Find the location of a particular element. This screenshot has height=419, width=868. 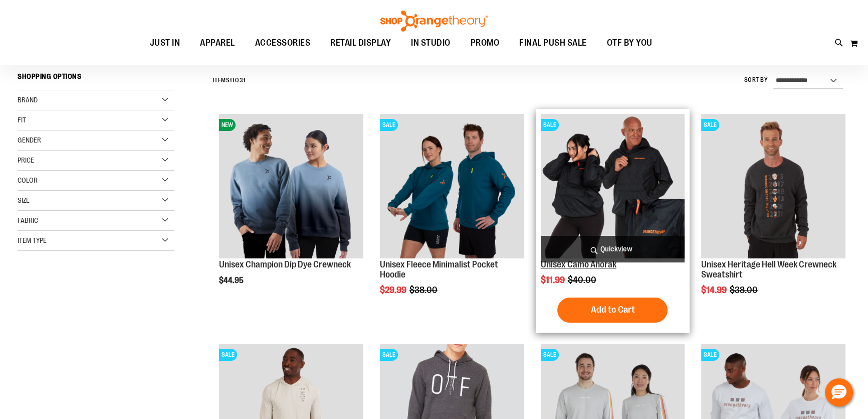

span: 1 is located at coordinates (230, 80).